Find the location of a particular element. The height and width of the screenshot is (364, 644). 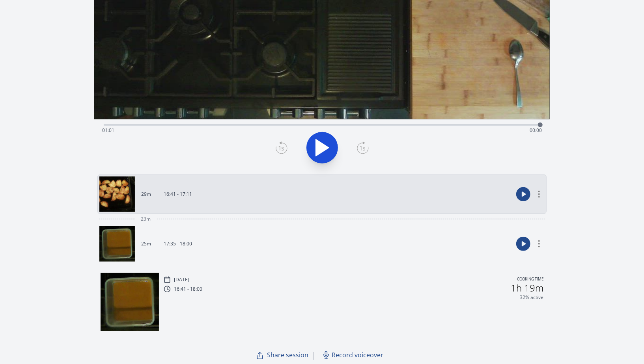

p: 29m is located at coordinates (146, 194).